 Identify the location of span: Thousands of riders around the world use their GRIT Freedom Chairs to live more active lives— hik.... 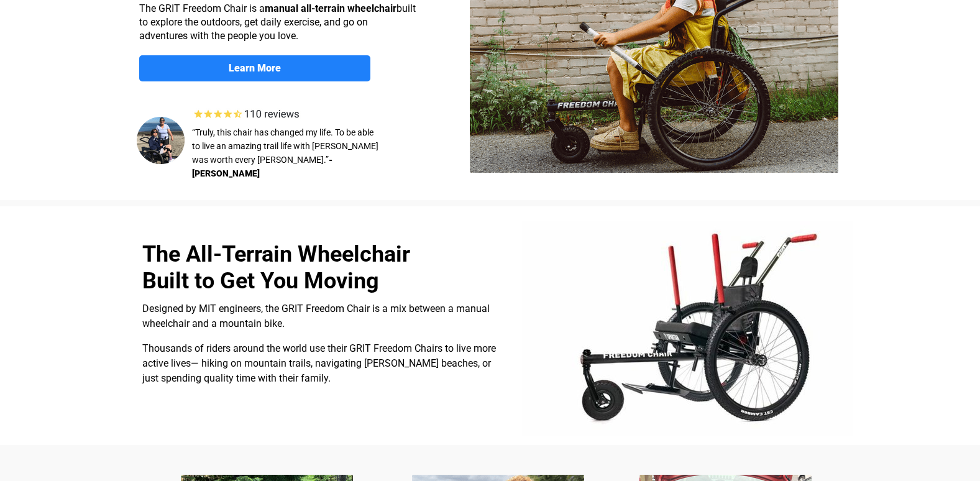
(319, 363).